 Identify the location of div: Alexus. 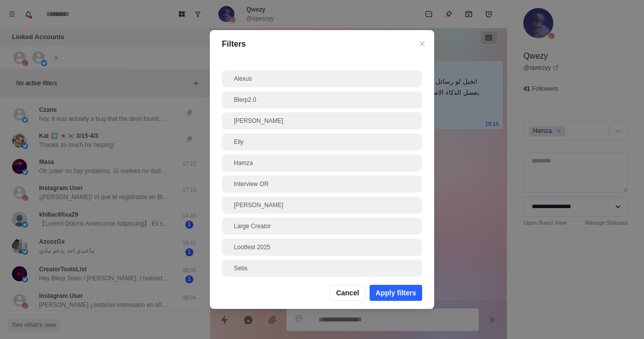
(322, 79).